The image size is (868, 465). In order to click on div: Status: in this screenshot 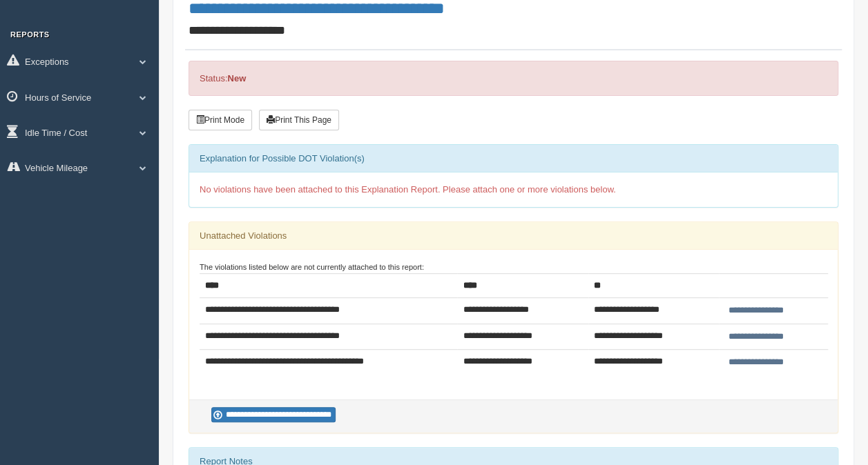, I will do `click(513, 78)`.